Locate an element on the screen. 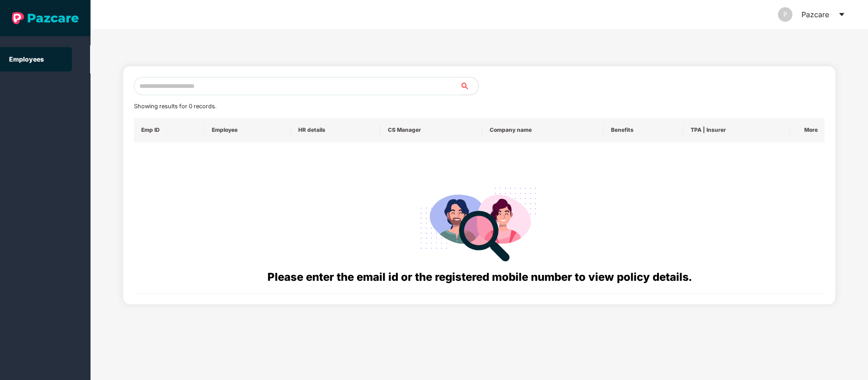 The height and width of the screenshot is (380, 868). th: HR details is located at coordinates (335, 130).